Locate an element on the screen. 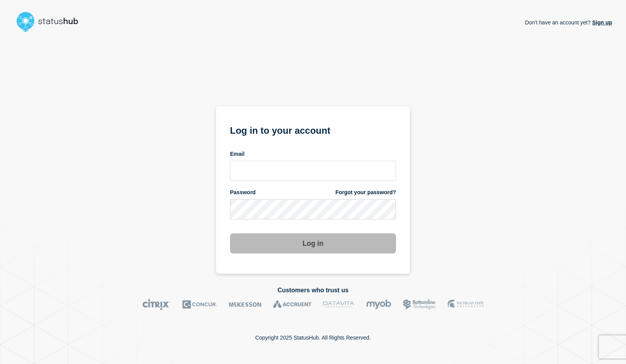 Image resolution: width=626 pixels, height=364 pixels. button: Log in is located at coordinates (313, 244).